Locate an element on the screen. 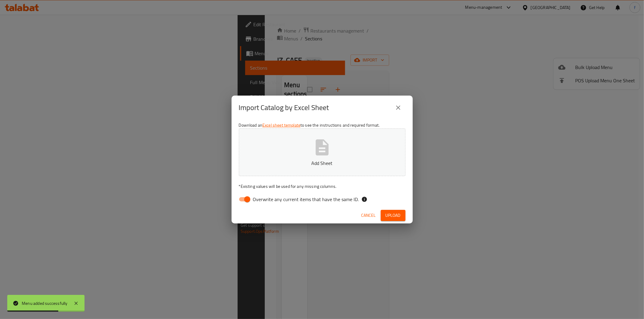 This screenshot has width=644, height=319. div: Download an to see the instructions and required format. is located at coordinates (322, 163).